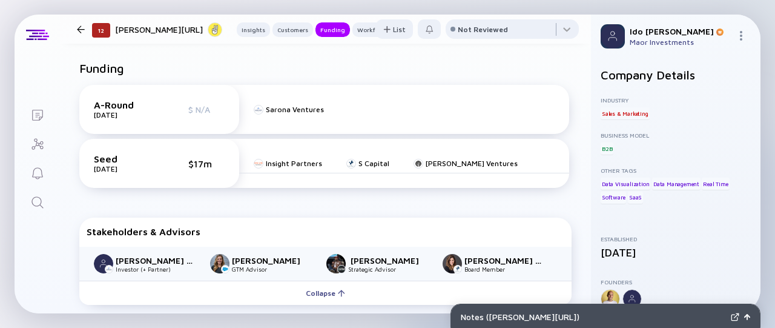  Describe the element at coordinates (614, 197) in the screenshot. I see `div: Software` at that location.